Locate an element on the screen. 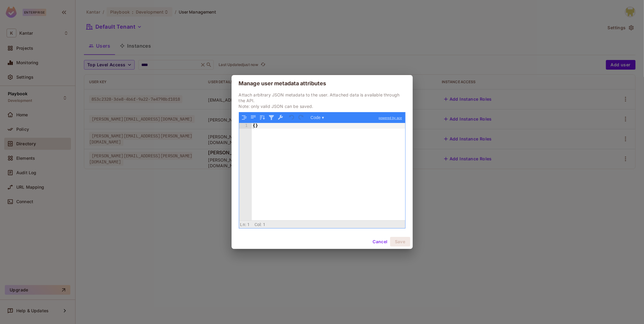  a: powered by ace is located at coordinates (390, 118).